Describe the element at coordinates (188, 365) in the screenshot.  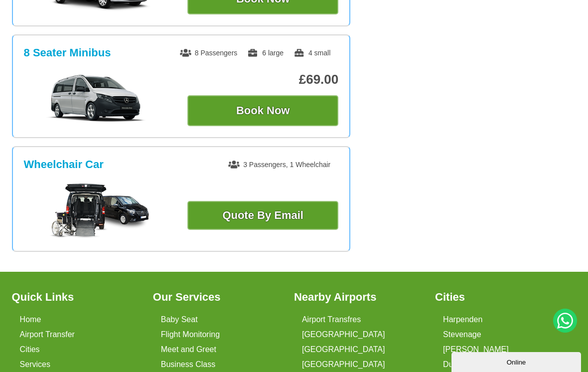
I see `a: Business Class` at that location.